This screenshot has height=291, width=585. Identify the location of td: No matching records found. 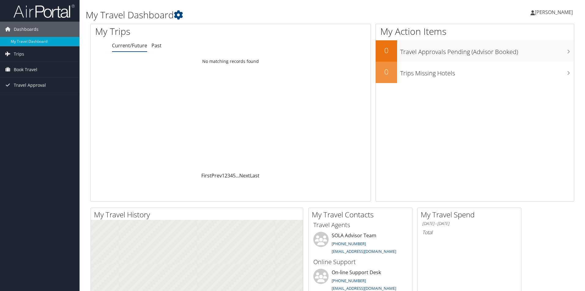
(230, 61).